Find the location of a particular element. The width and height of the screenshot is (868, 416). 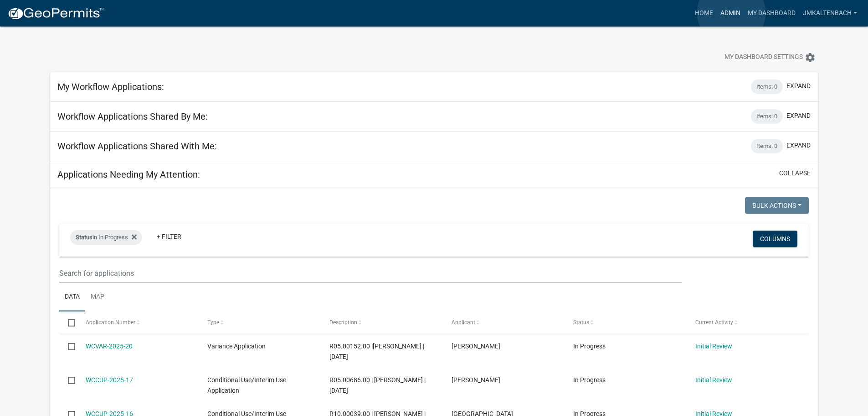

button: Columns is located at coordinates (775, 238).